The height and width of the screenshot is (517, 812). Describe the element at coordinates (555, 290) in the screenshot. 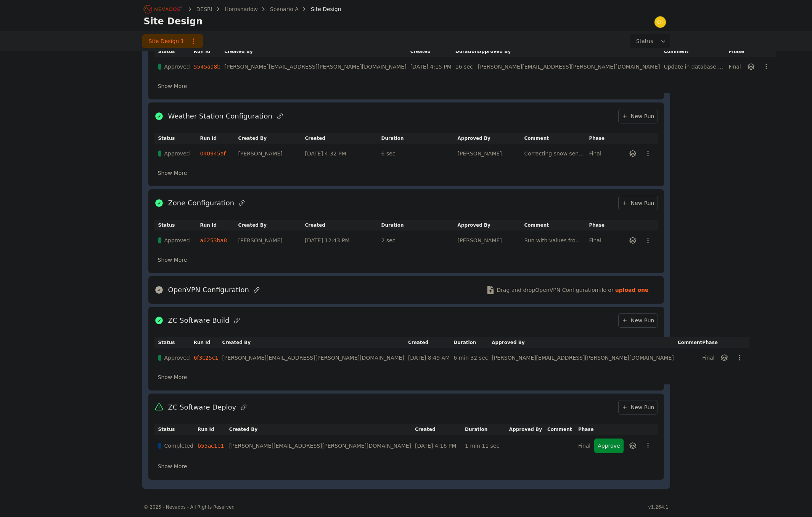

I see `span: Drag and drop OpenVPN Configuration file or` at that location.